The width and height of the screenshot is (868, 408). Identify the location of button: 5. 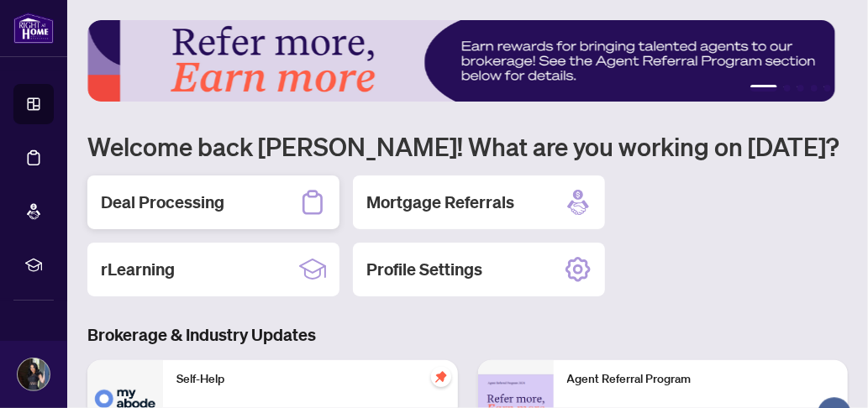
(827, 88).